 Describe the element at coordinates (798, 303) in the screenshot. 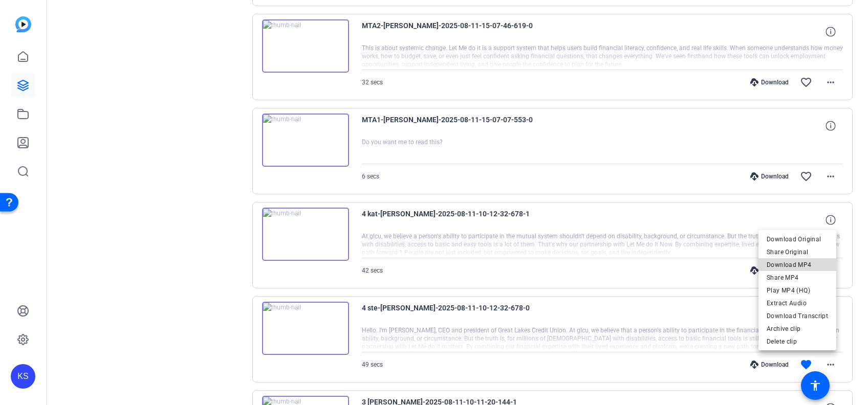

I see `span: Extract Audio` at that location.